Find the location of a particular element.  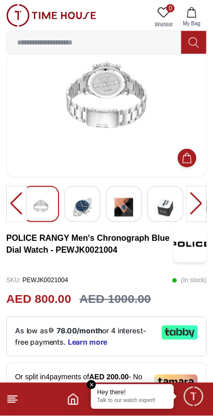

h3: AED 1000.00 is located at coordinates (115, 299).